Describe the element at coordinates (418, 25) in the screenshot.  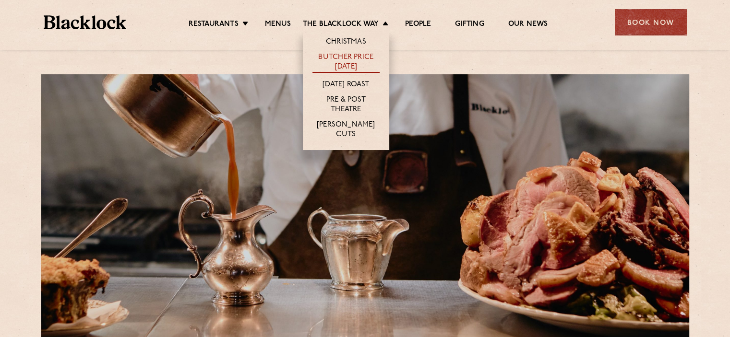
I see `a: People` at that location.